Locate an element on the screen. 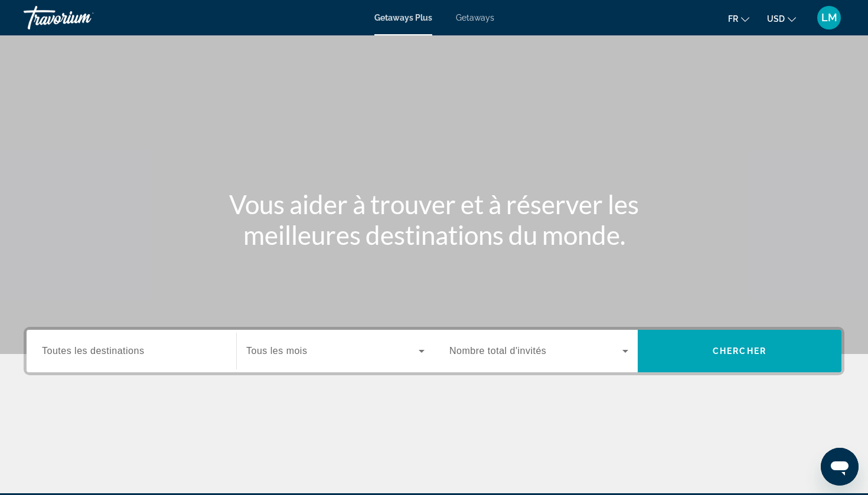  span: Getaways is located at coordinates (474, 18).